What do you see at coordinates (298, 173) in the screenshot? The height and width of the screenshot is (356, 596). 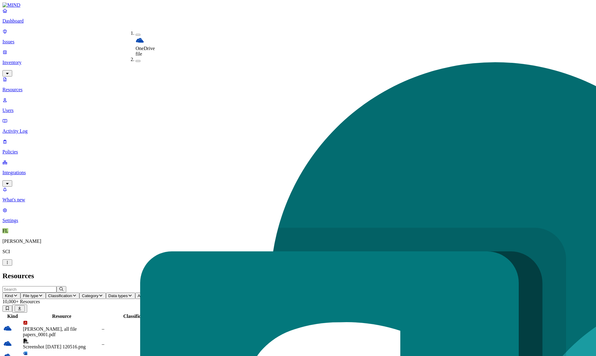 I see `a: Integrations` at bounding box center [298, 173].